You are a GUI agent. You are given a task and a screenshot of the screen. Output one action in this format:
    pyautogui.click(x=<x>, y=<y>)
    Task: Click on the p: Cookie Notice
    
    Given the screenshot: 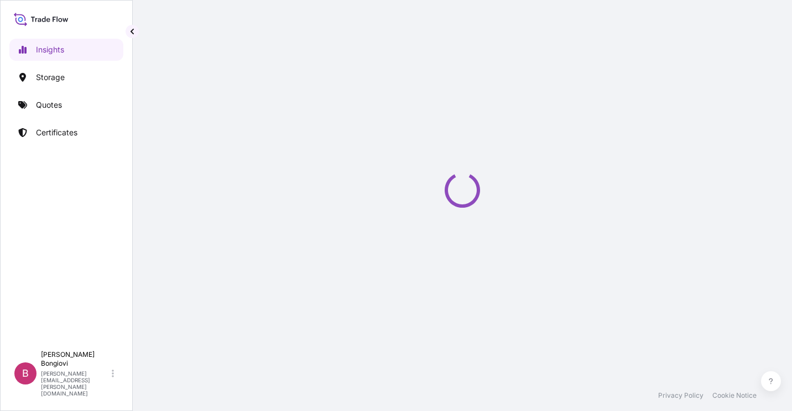 What is the action you would take?
    pyautogui.click(x=734, y=396)
    